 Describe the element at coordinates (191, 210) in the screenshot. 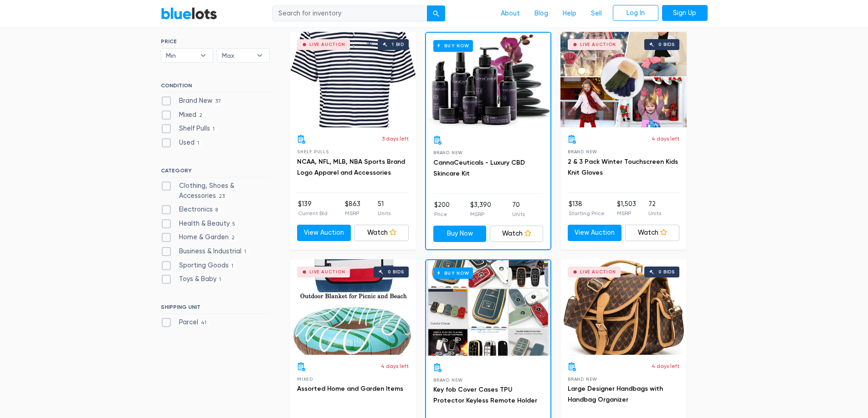

I see `label: Electronics` at that location.